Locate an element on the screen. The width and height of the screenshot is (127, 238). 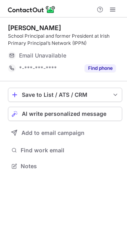
span: AI write personalized message is located at coordinates (64, 114).